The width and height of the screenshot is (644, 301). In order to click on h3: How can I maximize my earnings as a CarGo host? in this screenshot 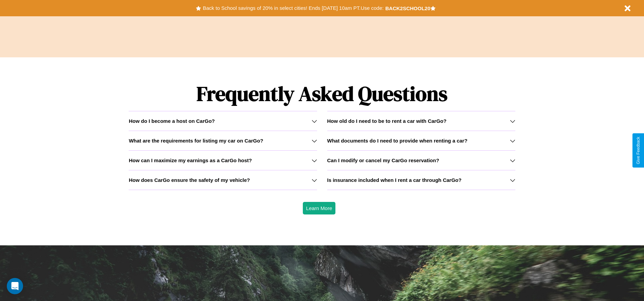, I will do `click(190, 160)`.